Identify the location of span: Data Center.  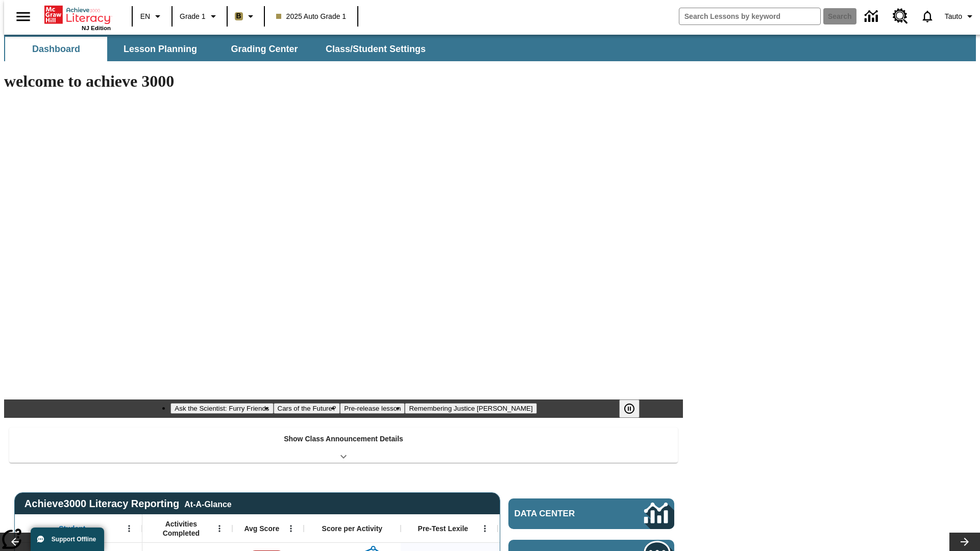
(562, 514).